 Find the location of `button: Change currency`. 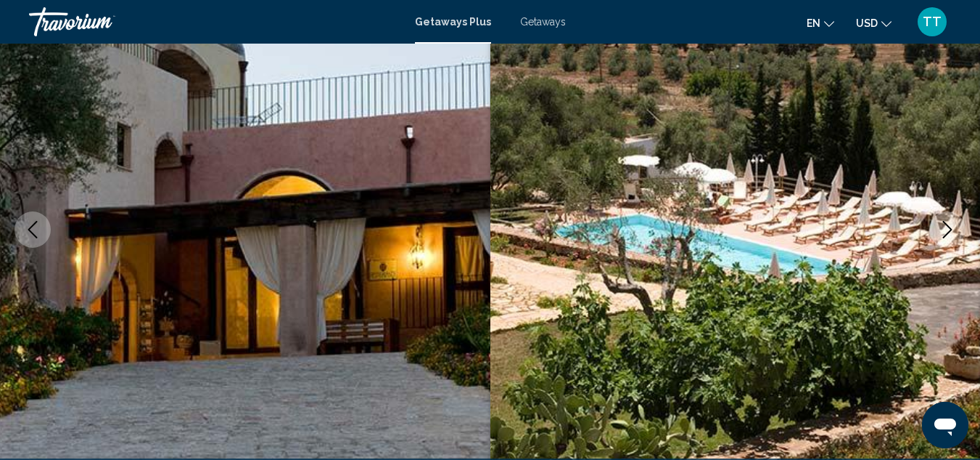

button: Change currency is located at coordinates (873, 22).